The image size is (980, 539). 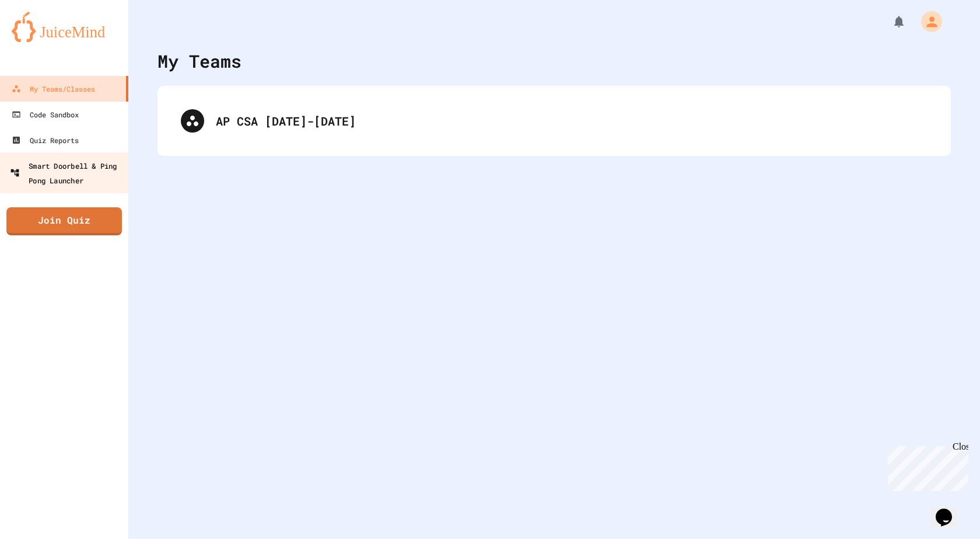 What do you see at coordinates (64, 222) in the screenshot?
I see `a: Join Quiz` at bounding box center [64, 222].